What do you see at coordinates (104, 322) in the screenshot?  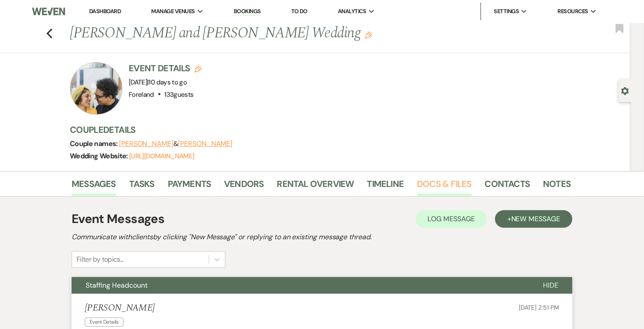 I see `span: Event Details` at bounding box center [104, 322].